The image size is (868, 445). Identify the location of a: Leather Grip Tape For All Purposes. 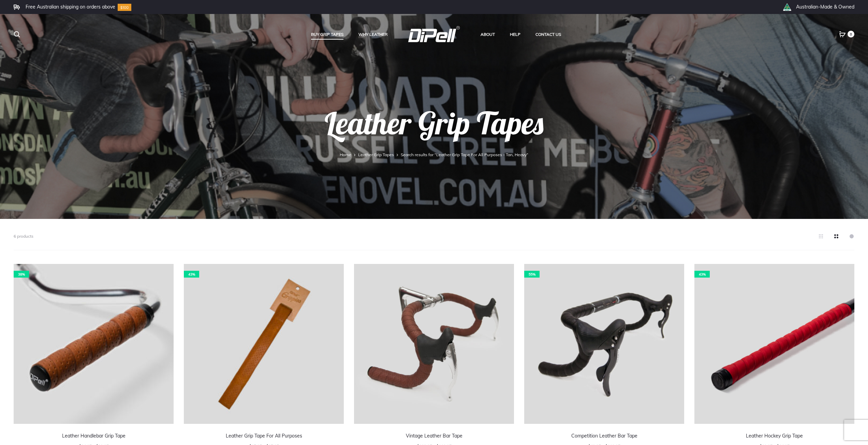
(264, 435).